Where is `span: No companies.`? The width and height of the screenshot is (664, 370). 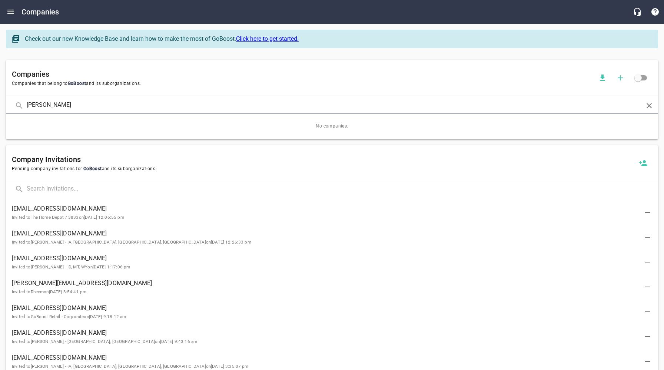
span: No companies. is located at coordinates (332, 126).